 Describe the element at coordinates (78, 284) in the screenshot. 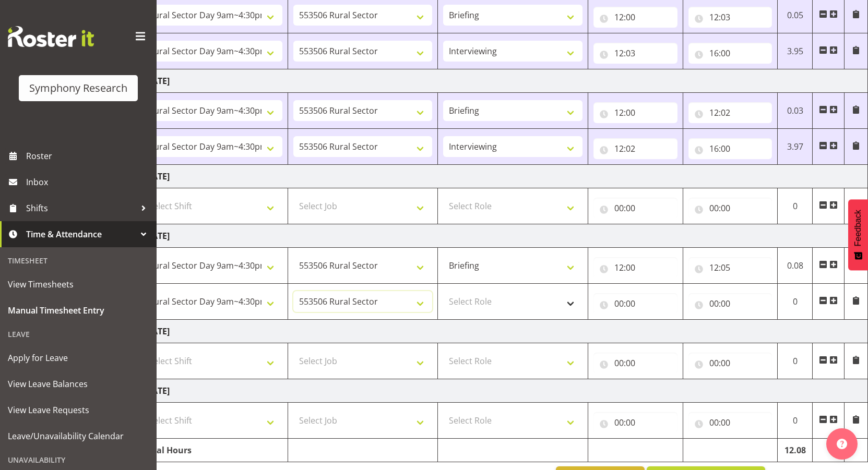

I see `a: View Timesheets` at that location.